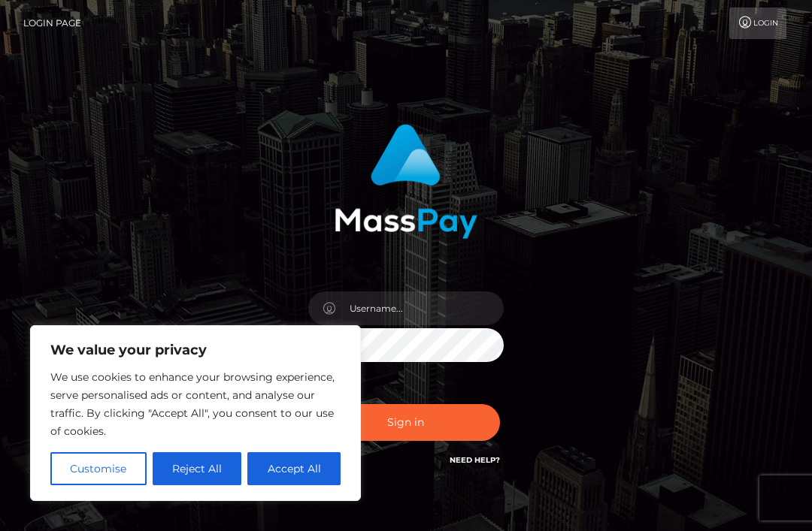 The width and height of the screenshot is (812, 531). I want to click on button: Sign in, so click(406, 422).